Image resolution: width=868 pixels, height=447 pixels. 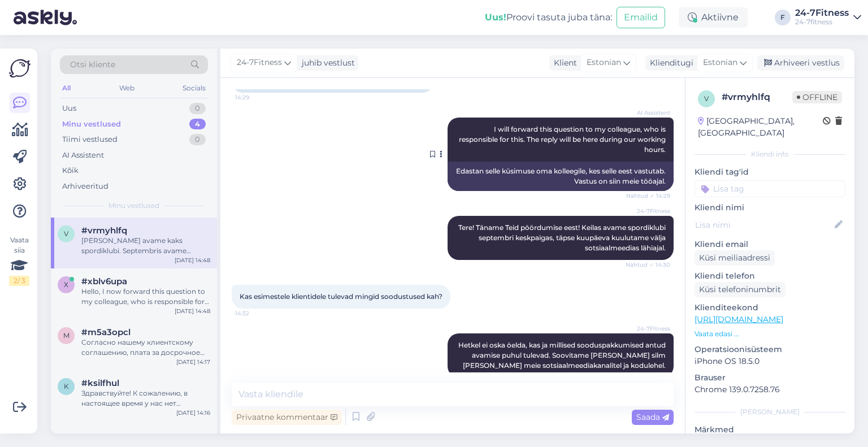 I want to click on input: Lisa tag, so click(x=770, y=189).